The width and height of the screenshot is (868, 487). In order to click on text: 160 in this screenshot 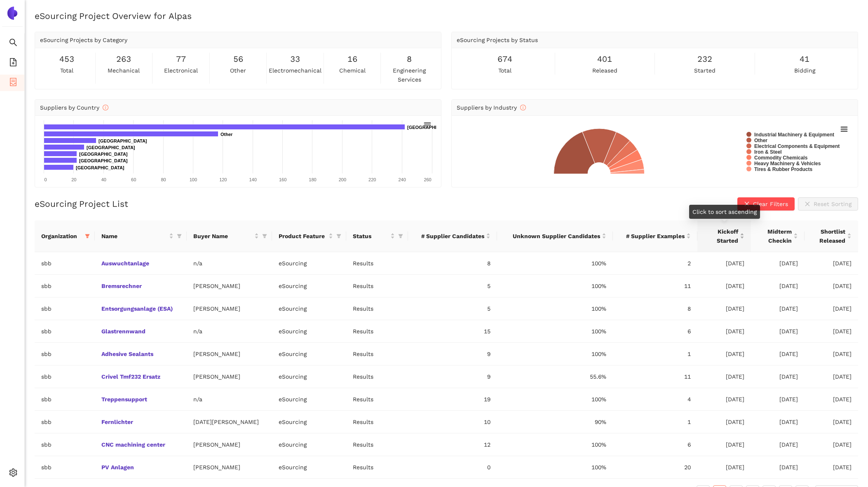, I will do `click(282, 180)`.